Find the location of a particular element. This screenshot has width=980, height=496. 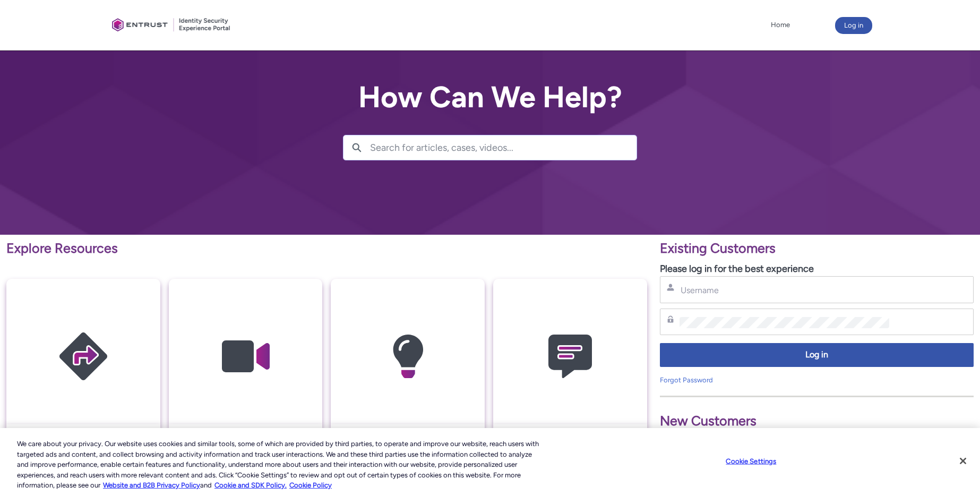

img: Contact Support is located at coordinates (570, 357).